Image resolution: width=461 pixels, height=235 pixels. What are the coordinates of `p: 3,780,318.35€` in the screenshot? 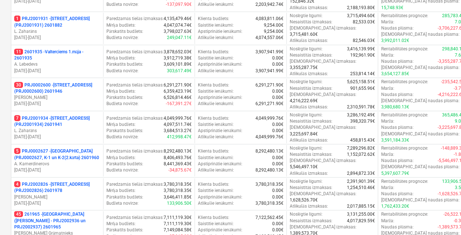 It's located at (269, 203).